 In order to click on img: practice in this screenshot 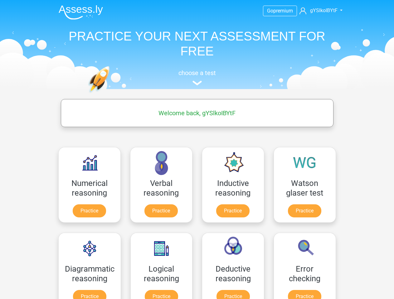, I will do `click(111, 94)`.